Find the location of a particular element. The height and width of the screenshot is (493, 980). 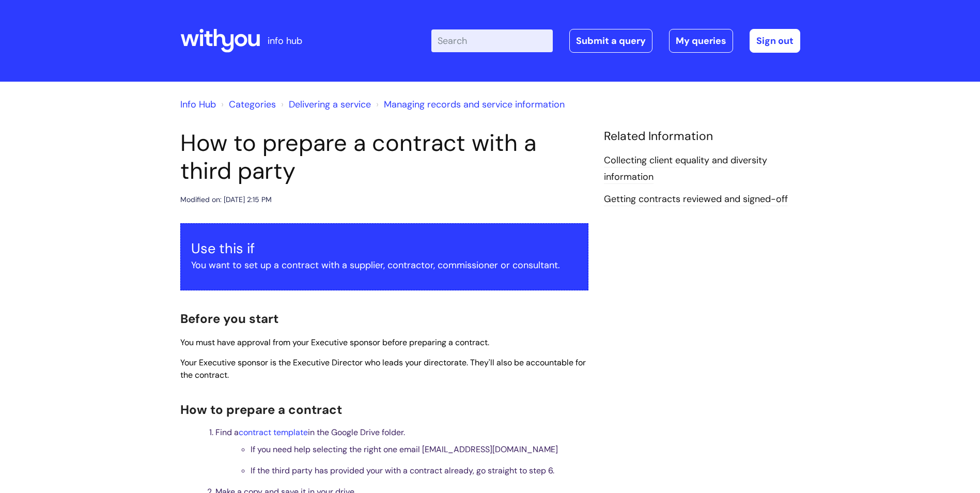

a: Delivering a service is located at coordinates (330, 104).